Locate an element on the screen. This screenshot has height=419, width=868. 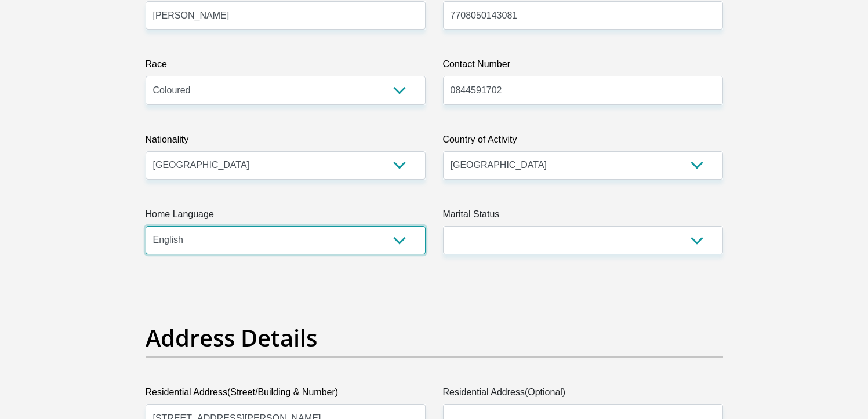
label: Contact Number is located at coordinates (582, 67).